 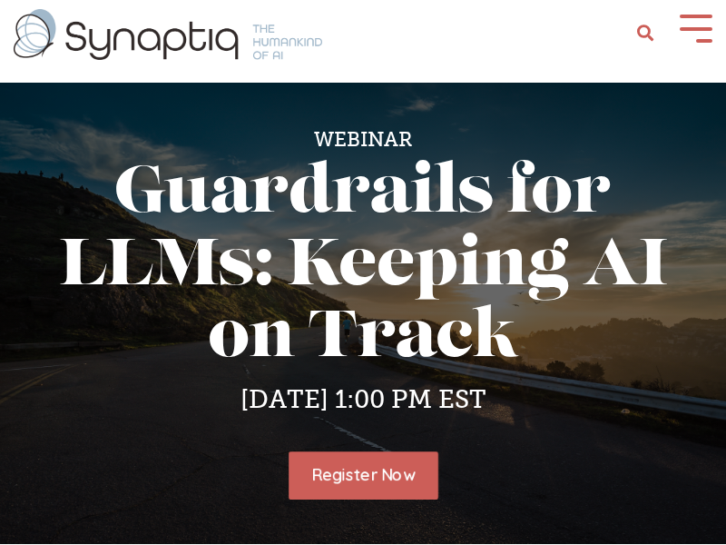 I want to click on a: synaptiq logo-1, so click(x=168, y=34).